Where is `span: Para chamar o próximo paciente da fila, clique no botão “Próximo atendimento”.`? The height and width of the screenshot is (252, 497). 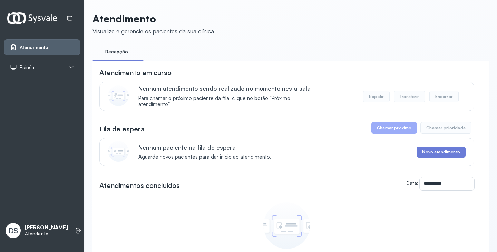 span: Para chamar o próximo paciente da fila, clique no botão “Próximo atendimento”. is located at coordinates (230, 102).